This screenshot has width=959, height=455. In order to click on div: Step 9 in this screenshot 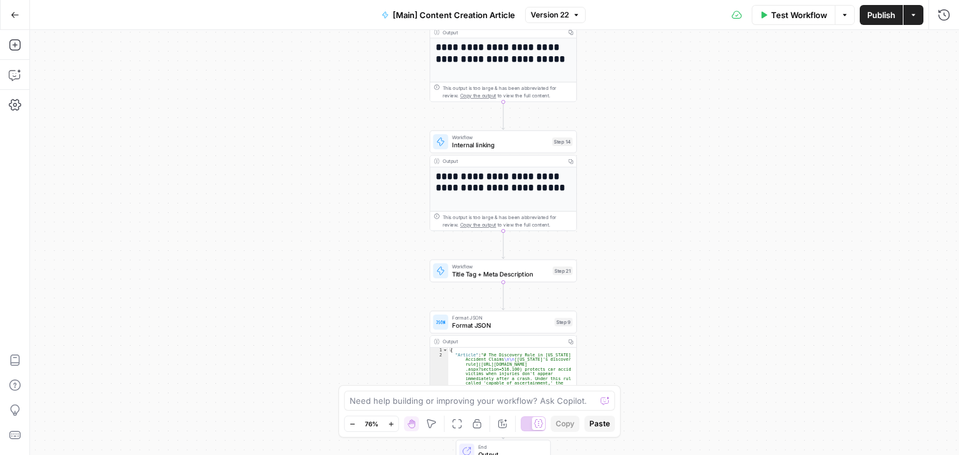, I will do `click(563, 322)`.